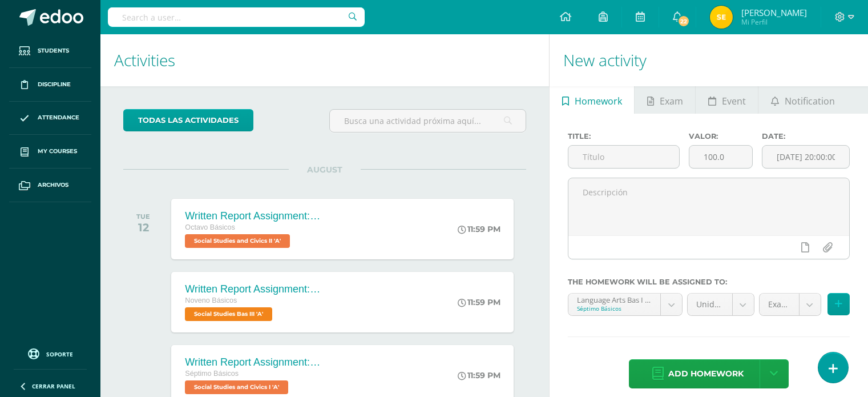 The image size is (868, 397). I want to click on div: 12, so click(143, 227).